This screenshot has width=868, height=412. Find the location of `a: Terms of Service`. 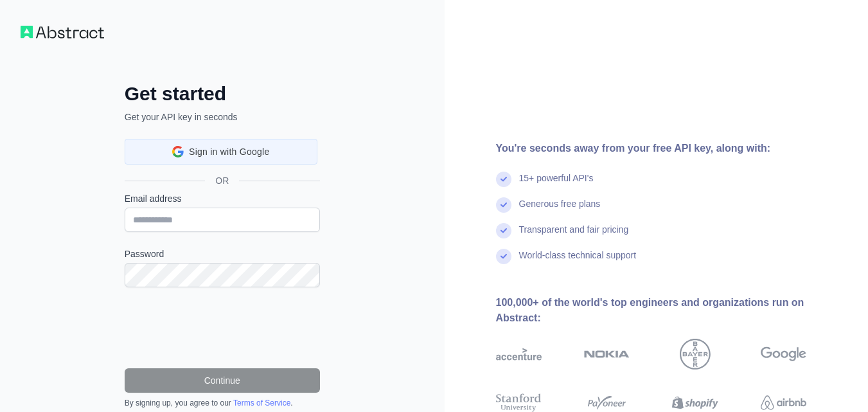

a: Terms of Service is located at coordinates (261, 403).